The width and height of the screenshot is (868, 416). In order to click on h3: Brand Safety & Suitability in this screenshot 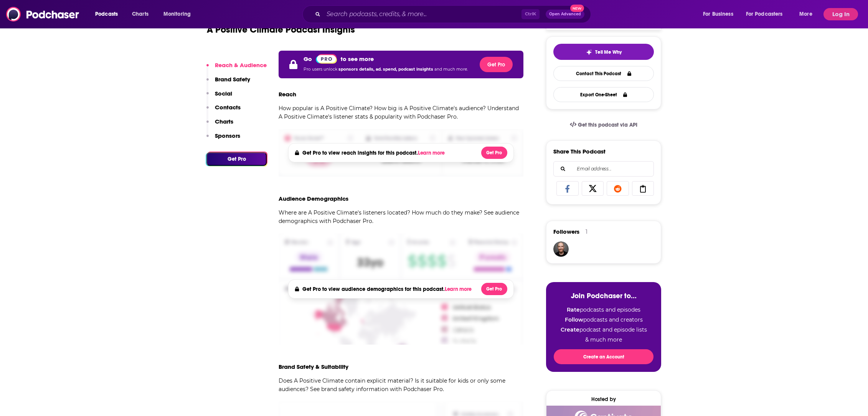, I will do `click(314, 367)`.